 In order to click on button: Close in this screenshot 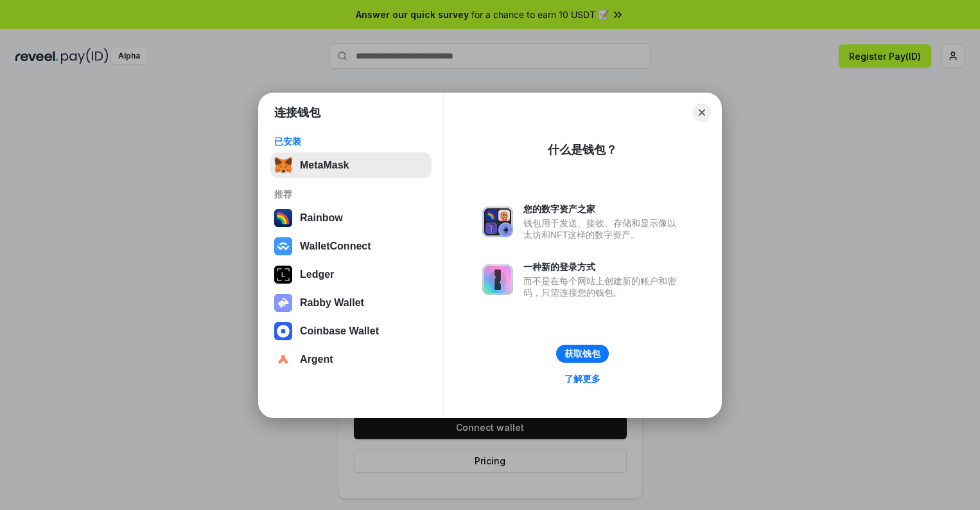, I will do `click(702, 113)`.